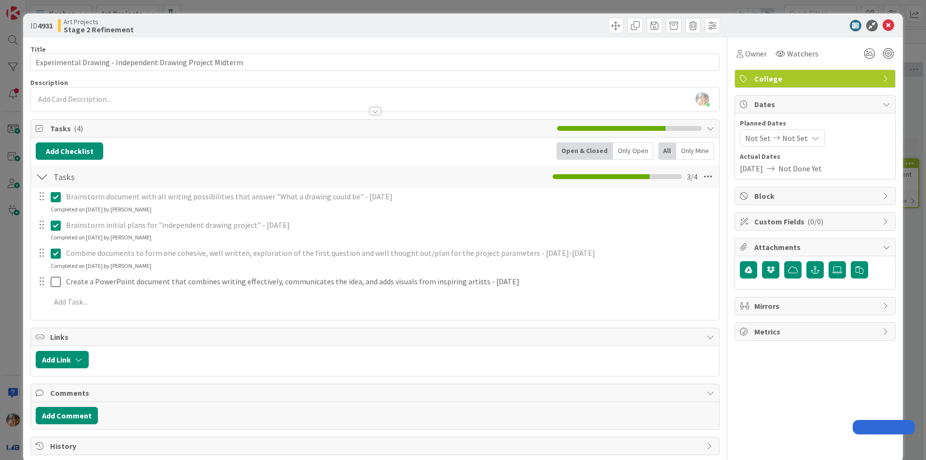 The image size is (926, 460). Describe the element at coordinates (667, 151) in the screenshot. I see `div: All` at that location.